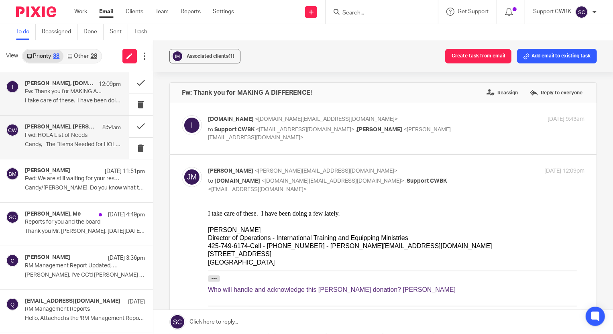  I want to click on p: I take care of these. I have been doing a..., so click(73, 101).